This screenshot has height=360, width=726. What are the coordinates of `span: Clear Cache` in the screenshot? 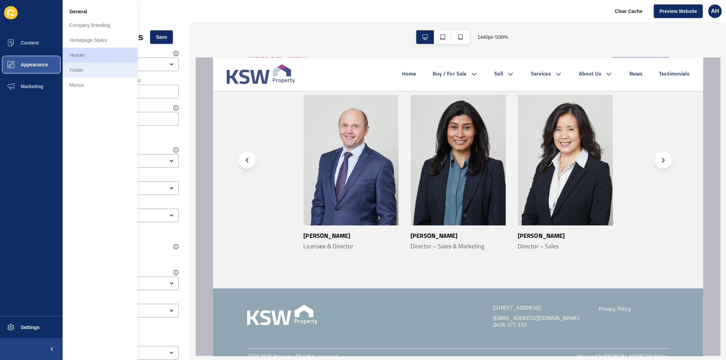 It's located at (629, 11).